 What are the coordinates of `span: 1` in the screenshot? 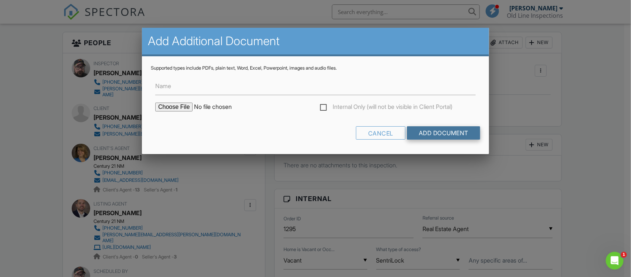 It's located at (624, 254).